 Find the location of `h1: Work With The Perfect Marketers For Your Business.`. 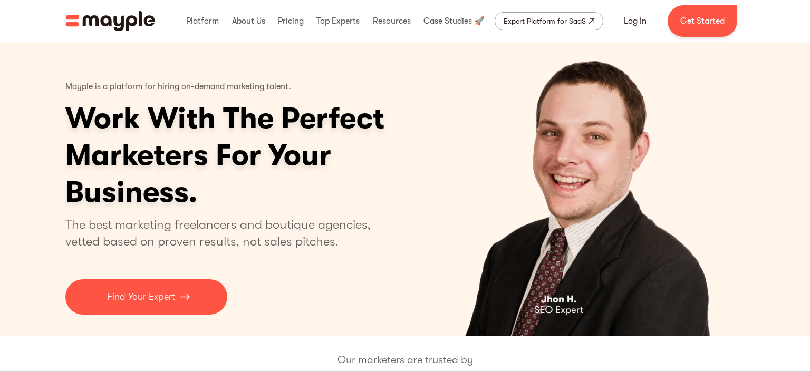

h1: Work With The Perfect Marketers For Your Business. is located at coordinates (266, 156).